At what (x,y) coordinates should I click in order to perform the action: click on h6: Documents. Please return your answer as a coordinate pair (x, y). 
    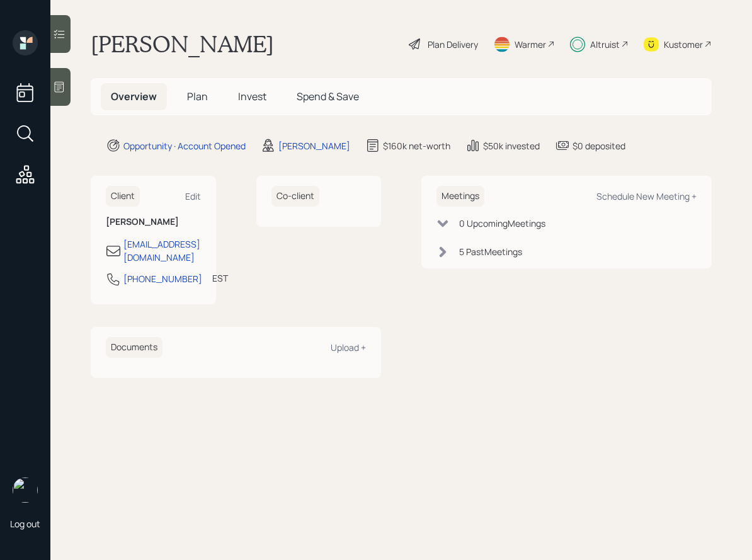
    Looking at the image, I should click on (134, 347).